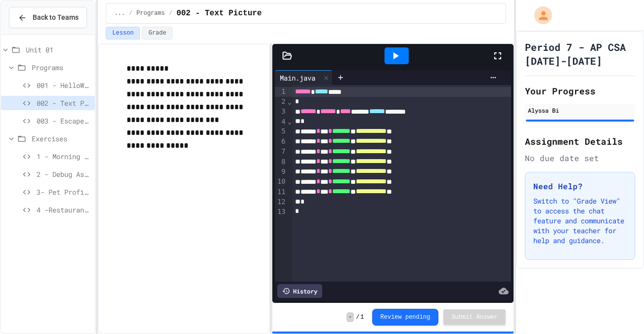 This screenshot has height=334, width=644. I want to click on div: 6, so click(281, 142).